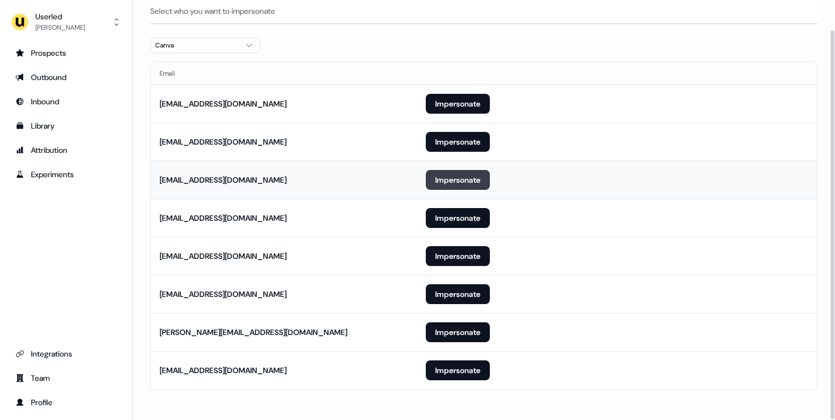 The image size is (835, 420). What do you see at coordinates (60, 17) in the screenshot?
I see `div: Userled` at bounding box center [60, 17].